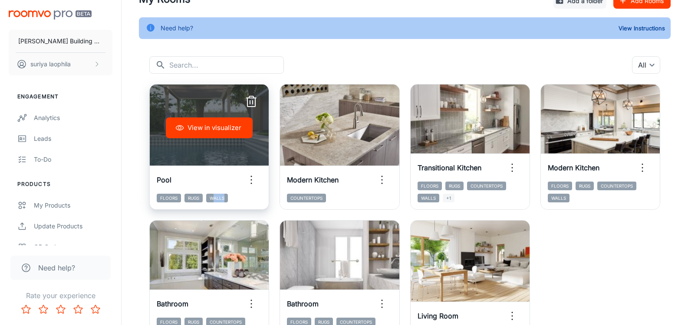 This screenshot has width=688, height=325. Describe the element at coordinates (209, 128) in the screenshot. I see `button: View in visualizer` at that location.